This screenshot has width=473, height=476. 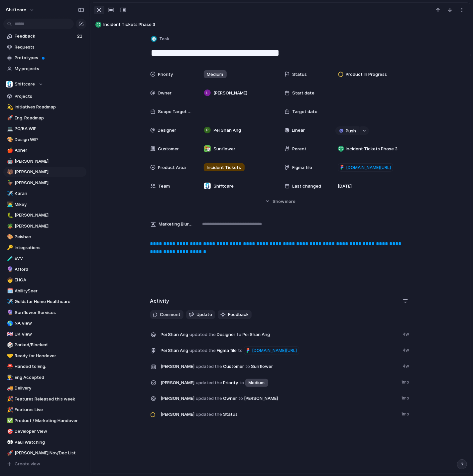 What do you see at coordinates (45, 388) in the screenshot?
I see `a: 🚚Delivery` at bounding box center [45, 388].